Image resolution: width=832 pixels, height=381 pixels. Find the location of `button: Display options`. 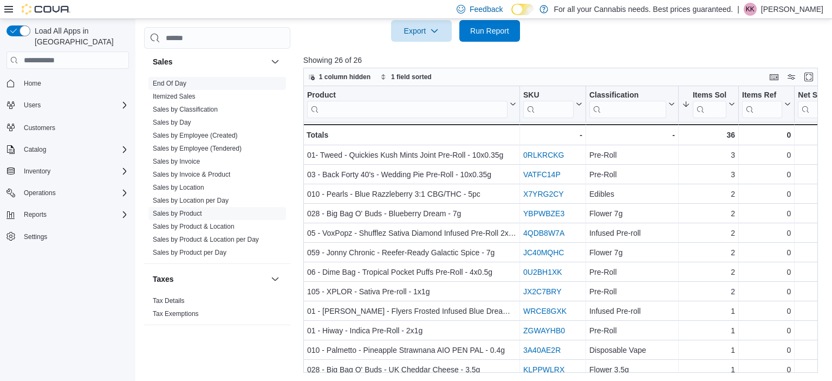

button: Display options is located at coordinates (792, 77).